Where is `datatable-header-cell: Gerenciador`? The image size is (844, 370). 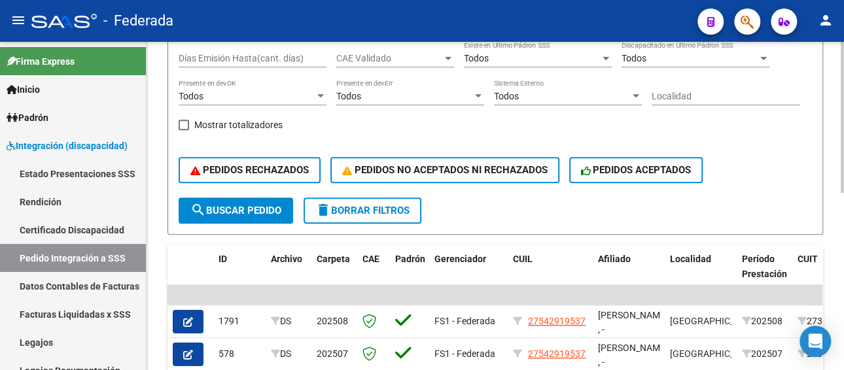
datatable-header-cell: Gerenciador is located at coordinates (468, 274).